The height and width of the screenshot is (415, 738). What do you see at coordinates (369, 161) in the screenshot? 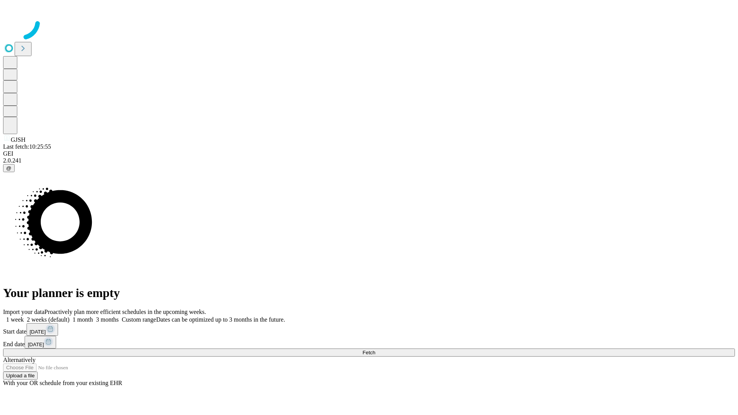
I see `div: 2.0.241` at bounding box center [369, 161].